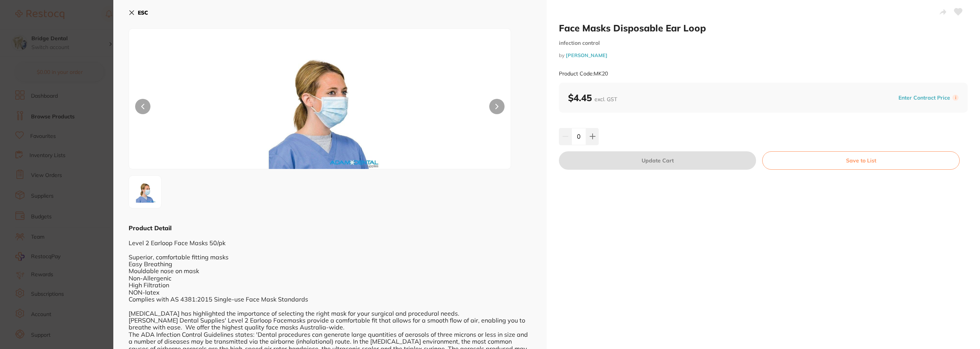 This screenshot has height=349, width=980. What do you see at coordinates (763, 43) in the screenshot?
I see `small: infection control` at bounding box center [763, 43].